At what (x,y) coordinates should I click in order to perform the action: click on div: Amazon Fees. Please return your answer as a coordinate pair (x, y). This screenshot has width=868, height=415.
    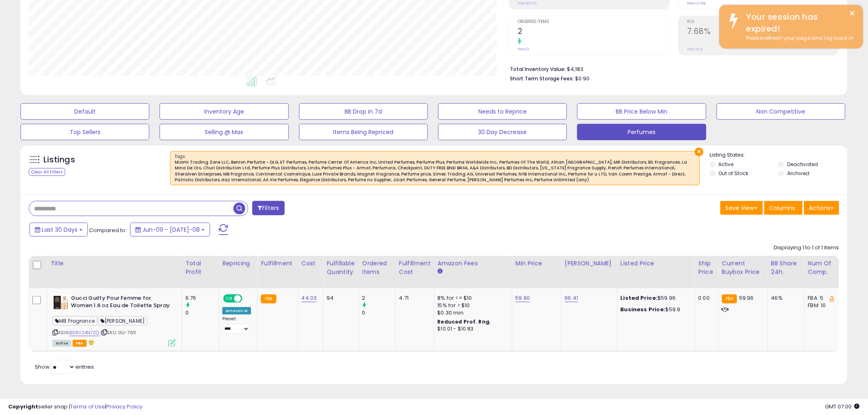
    Looking at the image, I should click on (473, 263).